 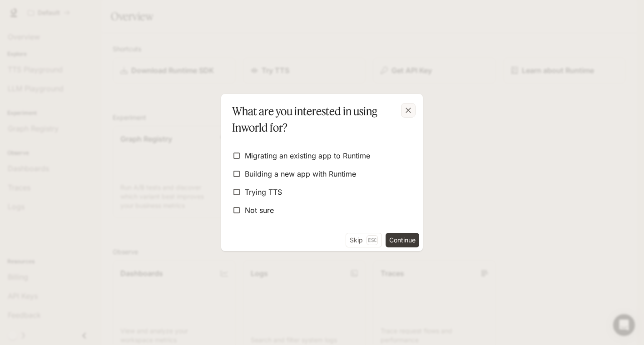 What do you see at coordinates (364, 240) in the screenshot?
I see `button: SkipEsc` at bounding box center [364, 240].